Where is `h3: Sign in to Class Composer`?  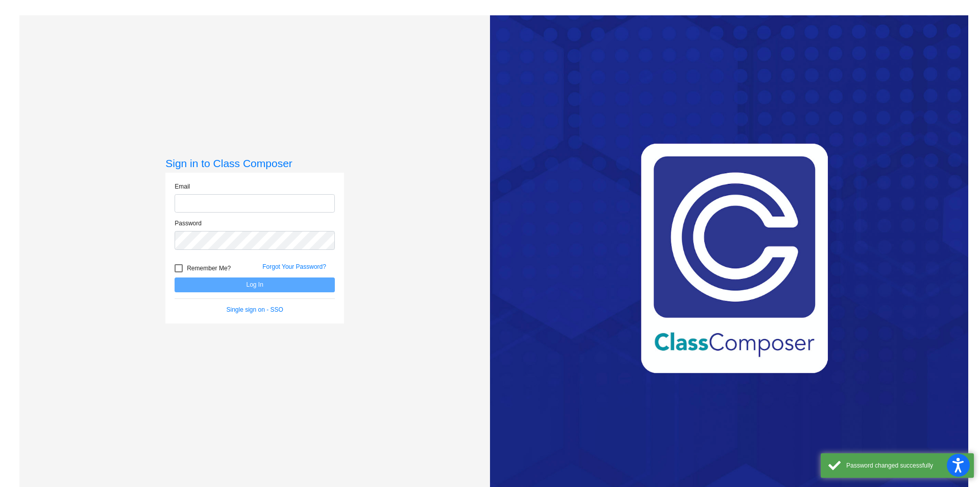 h3: Sign in to Class Composer is located at coordinates (255, 163).